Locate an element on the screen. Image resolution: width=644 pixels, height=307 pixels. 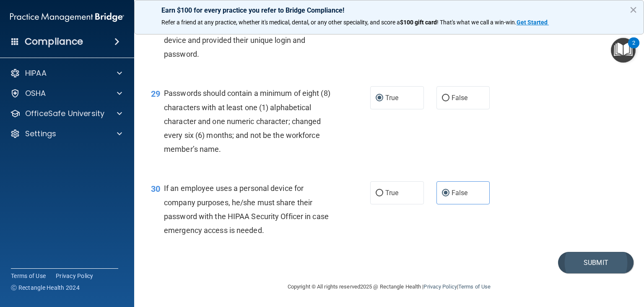
span: 30 is located at coordinates (156, 189).